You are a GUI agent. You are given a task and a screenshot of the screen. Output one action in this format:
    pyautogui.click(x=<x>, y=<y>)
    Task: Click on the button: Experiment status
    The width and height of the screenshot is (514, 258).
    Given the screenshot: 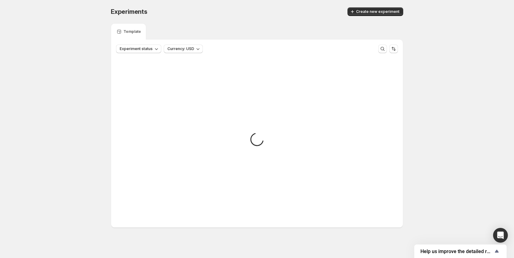 What is the action you would take?
    pyautogui.click(x=138, y=49)
    